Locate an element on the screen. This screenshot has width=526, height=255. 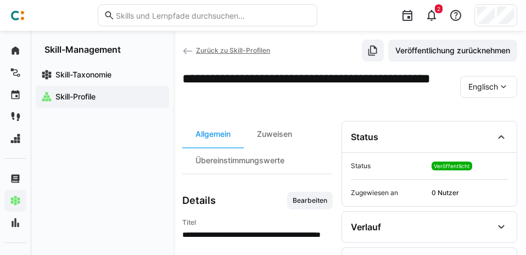
h3: Details is located at coordinates (199, 200).